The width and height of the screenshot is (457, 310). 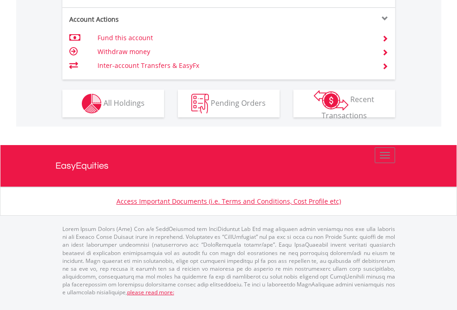 I want to click on a: please read more:, so click(x=151, y=292).